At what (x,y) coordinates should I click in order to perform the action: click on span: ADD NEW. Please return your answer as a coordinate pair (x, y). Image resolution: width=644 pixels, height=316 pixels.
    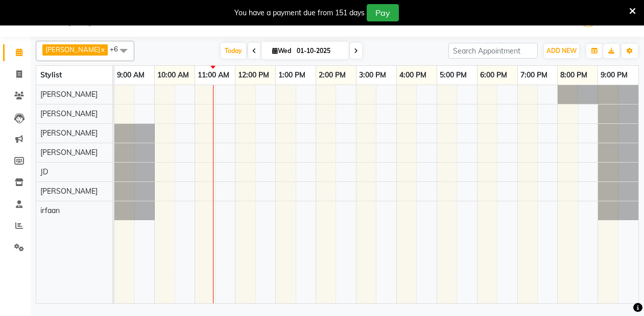
    Looking at the image, I should click on (562, 51).